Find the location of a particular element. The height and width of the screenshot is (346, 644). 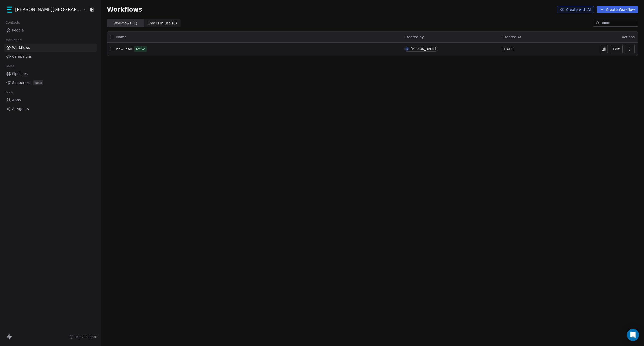

span: Pipelines is located at coordinates (20, 74).